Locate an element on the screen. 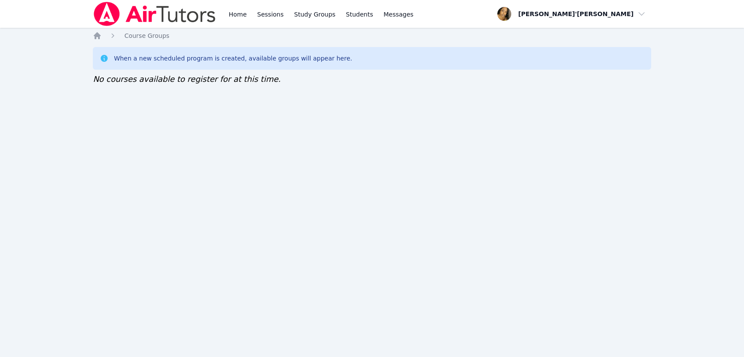 The width and height of the screenshot is (744, 357). div: When a new scheduled program is created, available groups will appear here. is located at coordinates (233, 58).